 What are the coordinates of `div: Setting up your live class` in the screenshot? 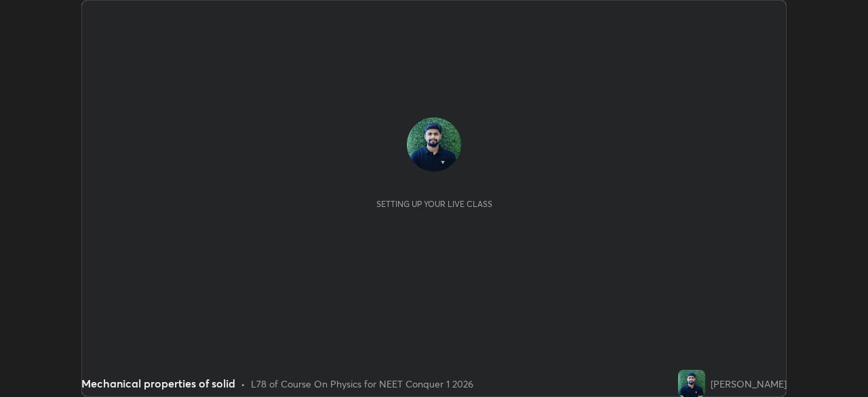 It's located at (434, 204).